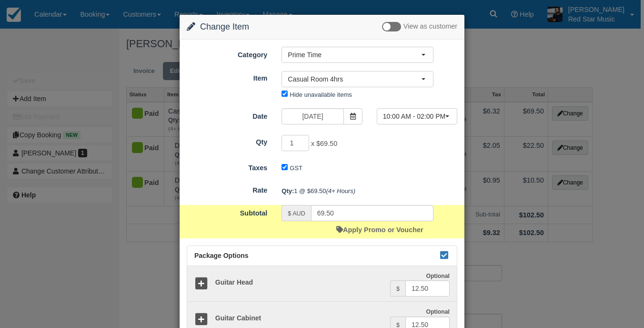  I want to click on label: Subtotal, so click(226, 211).